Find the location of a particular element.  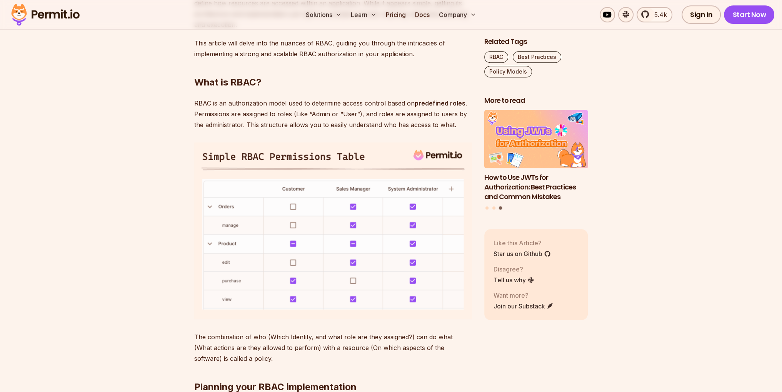

a: Sign In is located at coordinates (701, 15).